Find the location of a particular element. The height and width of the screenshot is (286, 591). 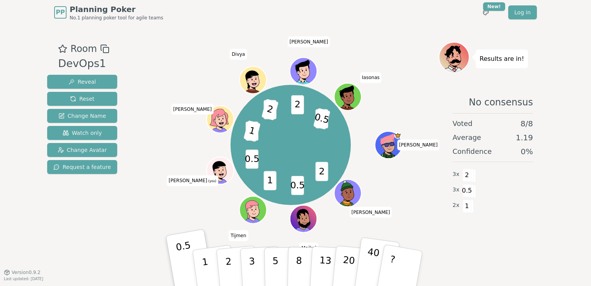

span: No.1 planning poker tool for agile teams is located at coordinates (116, 18).